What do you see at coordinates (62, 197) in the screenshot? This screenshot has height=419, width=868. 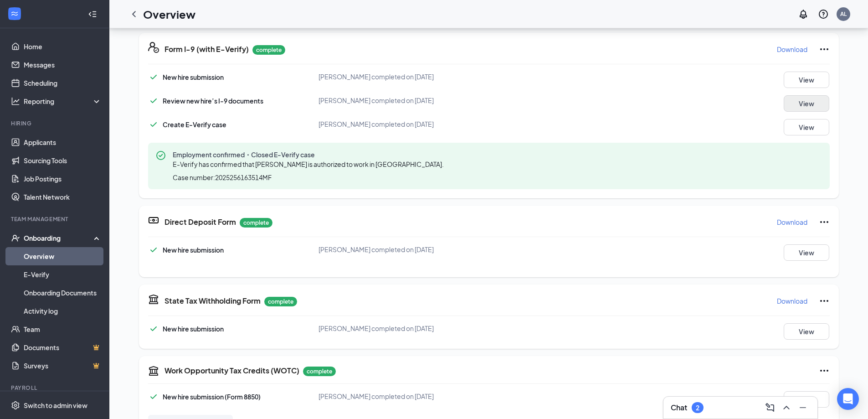 I see `a: Talent Network` at bounding box center [62, 197].